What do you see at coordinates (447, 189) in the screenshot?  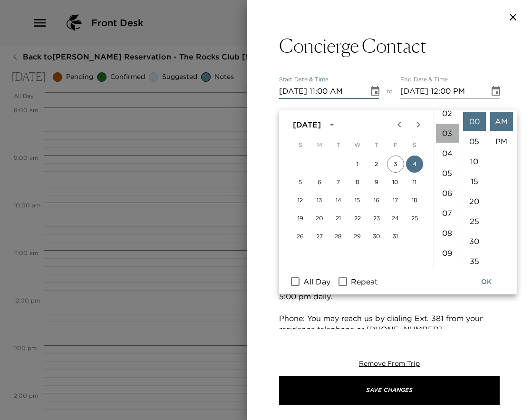 I see `ul: Select hours` at bounding box center [447, 189].